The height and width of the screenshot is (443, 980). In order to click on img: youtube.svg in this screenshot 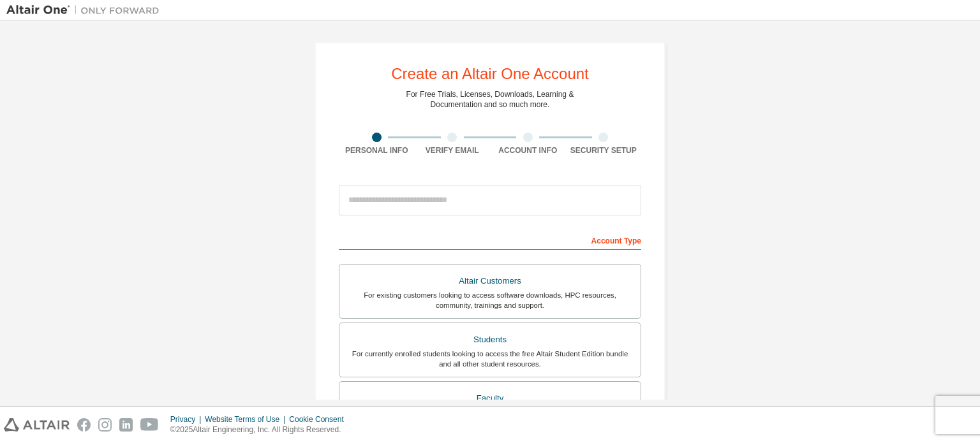, I will do `click(149, 425)`.